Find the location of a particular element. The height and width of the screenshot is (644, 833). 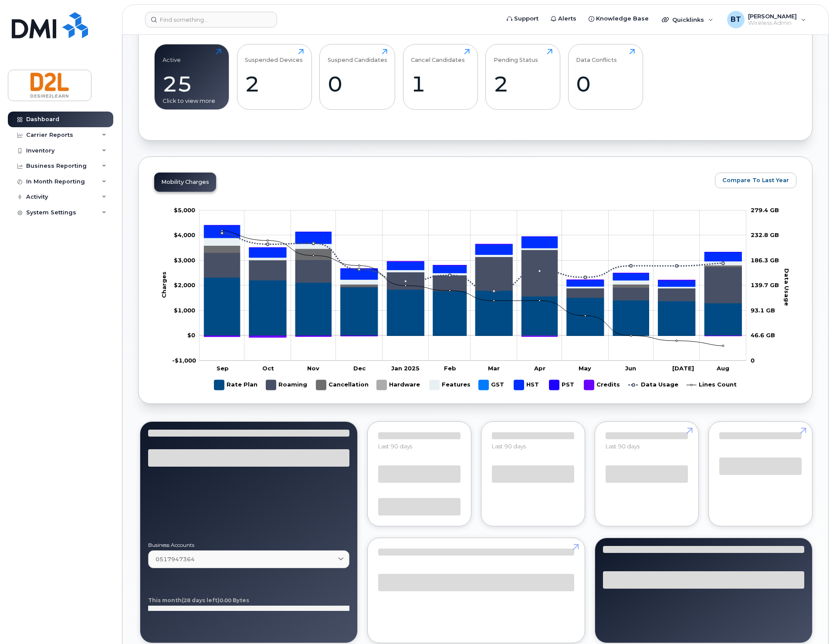

tspan: (28 days left) is located at coordinates (201, 599).